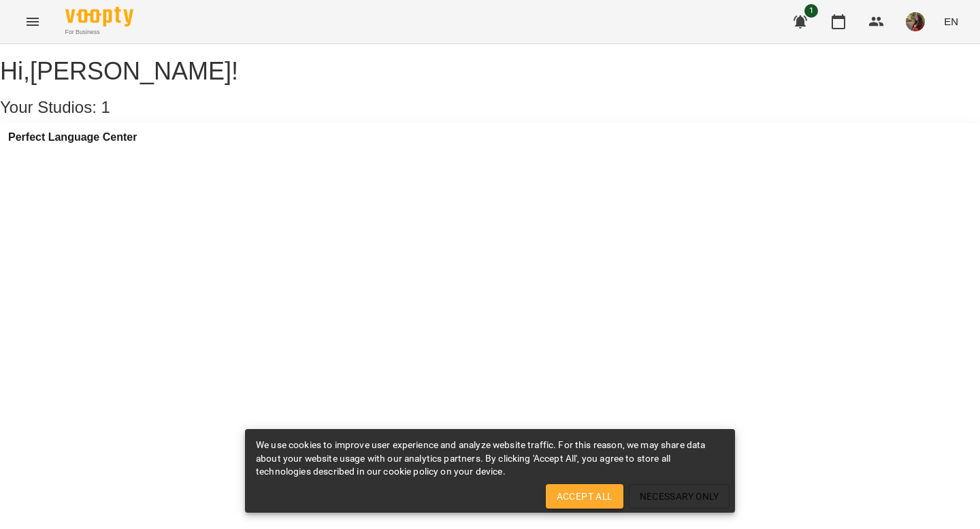 The width and height of the screenshot is (980, 529). I want to click on a: Perfect Language Center, so click(72, 137).